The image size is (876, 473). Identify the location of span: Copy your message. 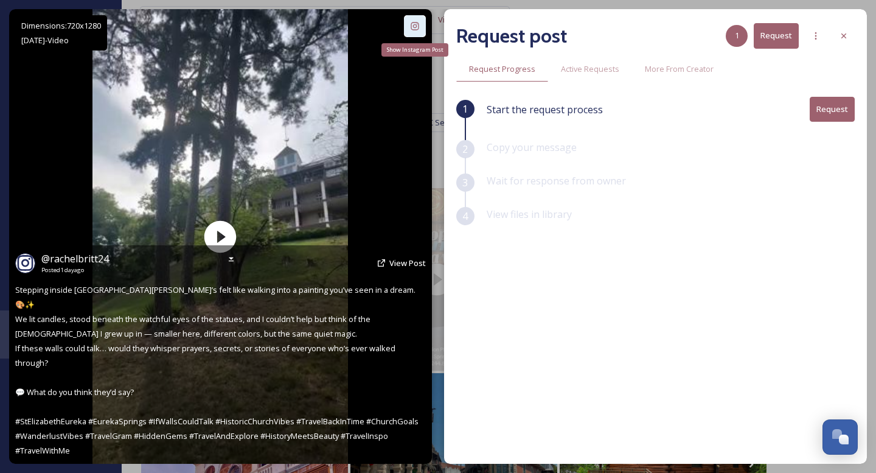
(532, 147).